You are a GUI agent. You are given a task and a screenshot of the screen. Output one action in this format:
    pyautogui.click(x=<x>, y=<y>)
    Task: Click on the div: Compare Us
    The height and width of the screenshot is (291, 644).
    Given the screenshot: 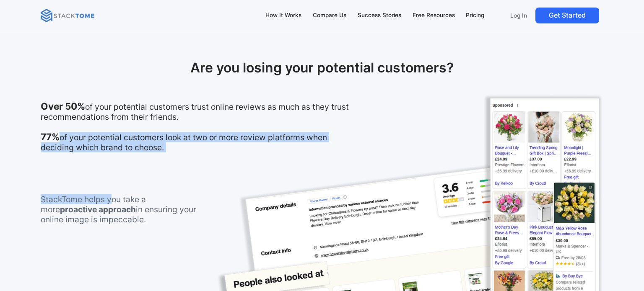 What is the action you would take?
    pyautogui.click(x=330, y=15)
    